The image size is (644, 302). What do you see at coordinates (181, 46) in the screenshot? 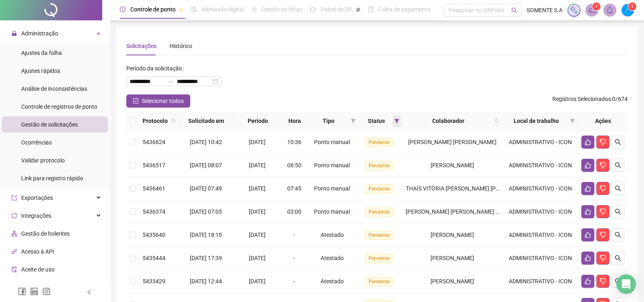
I see `div: Histórico` at bounding box center [181, 46].